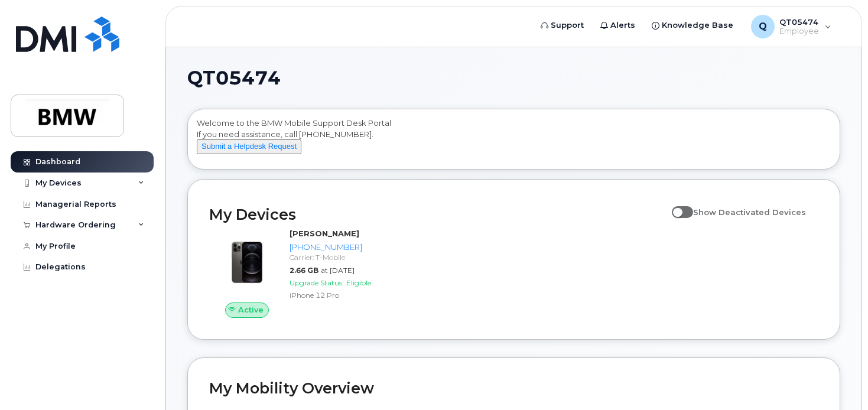 The width and height of the screenshot is (868, 410). What do you see at coordinates (247, 263) in the screenshot?
I see `img: image20231002-3703462-zcwrqf.jpeg` at bounding box center [247, 263].